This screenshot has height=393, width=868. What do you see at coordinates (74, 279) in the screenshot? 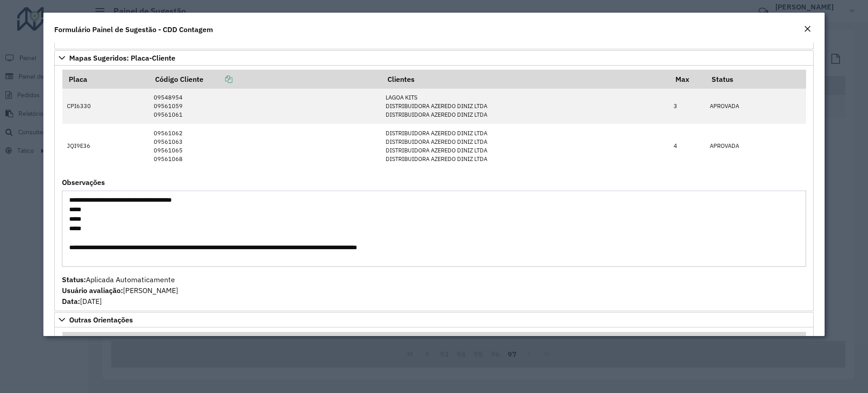
I see `strong: Status:` at bounding box center [74, 279].